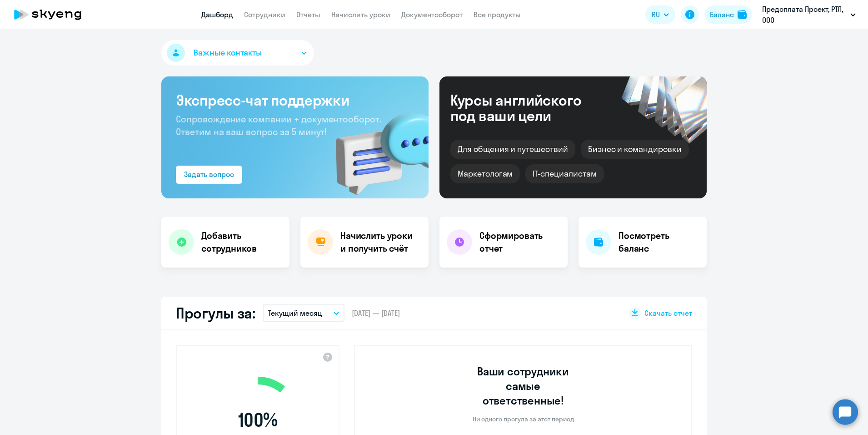  What do you see at coordinates (375, 147) in the screenshot?
I see `img: bg-img` at bounding box center [375, 147].